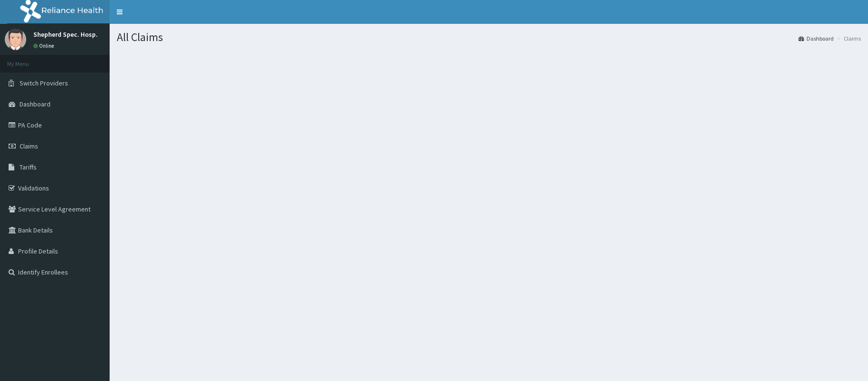 This screenshot has width=868, height=381. I want to click on span: Tariffs, so click(28, 167).